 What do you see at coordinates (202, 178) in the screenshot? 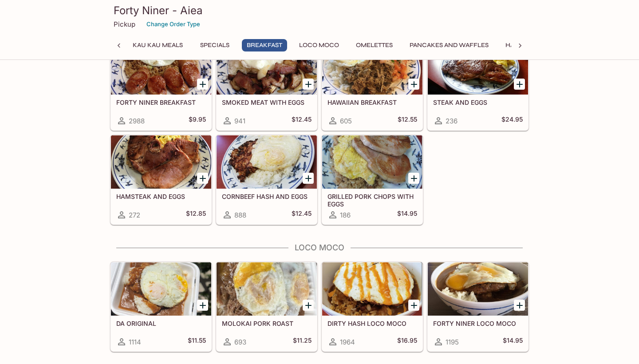
I see `button: Add HAMSTEAK AND EGGS` at bounding box center [202, 178].